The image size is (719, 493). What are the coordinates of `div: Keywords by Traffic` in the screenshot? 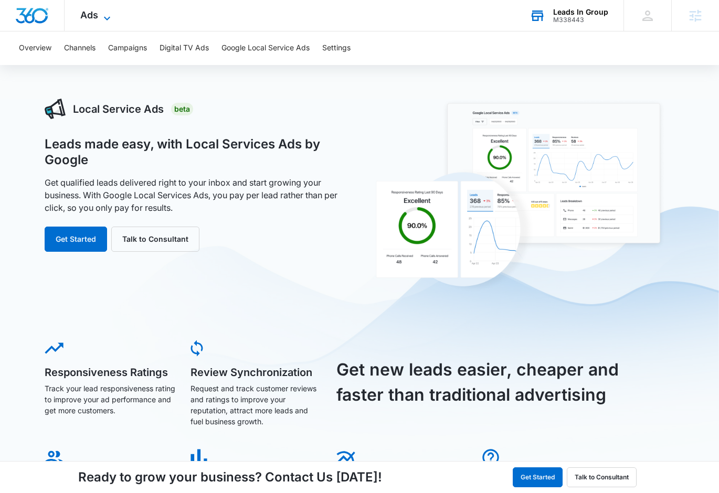 It's located at (146, 65).